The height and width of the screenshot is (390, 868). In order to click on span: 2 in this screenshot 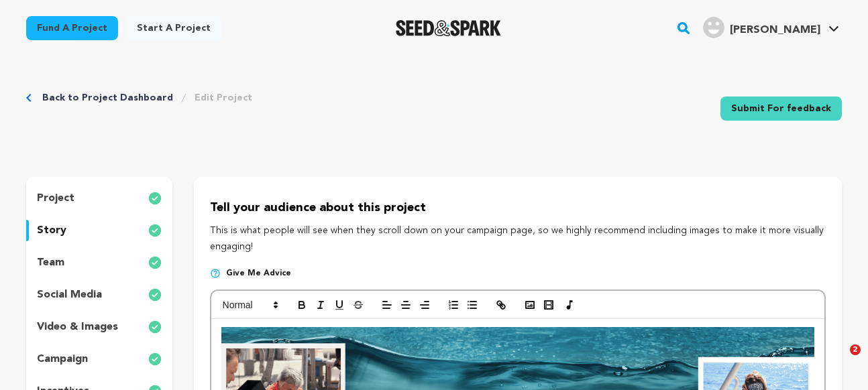, I will do `click(856, 350)`.